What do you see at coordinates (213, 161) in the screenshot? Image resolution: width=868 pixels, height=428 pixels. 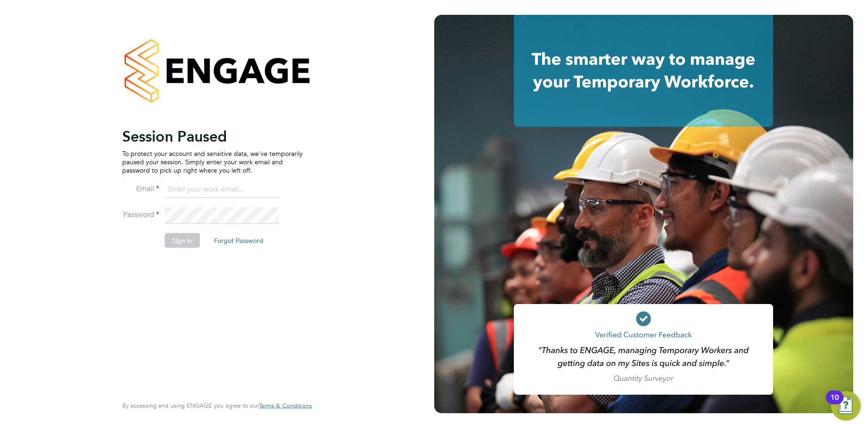 I see `p: To protect your account and sensitive data, we've temporarily paused your session. Simply enter y...` at bounding box center [213, 161].